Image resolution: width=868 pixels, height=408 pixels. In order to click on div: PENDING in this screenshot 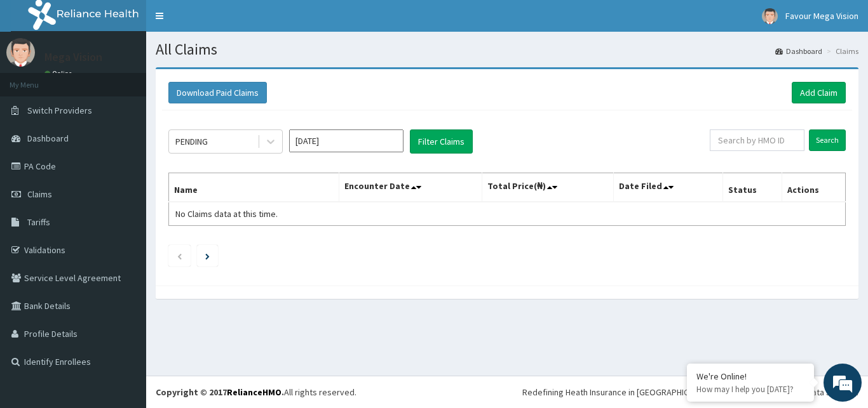, I will do `click(191, 142)`.